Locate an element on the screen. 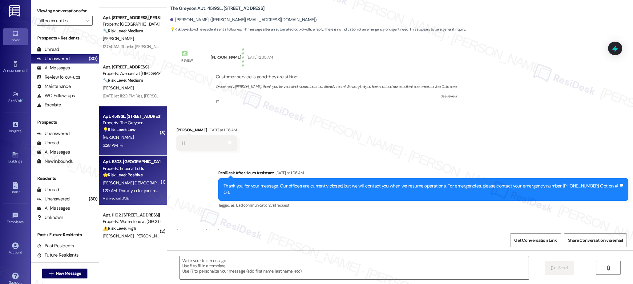  strong: 🌟 Risk Level: Positive is located at coordinates (123, 175).